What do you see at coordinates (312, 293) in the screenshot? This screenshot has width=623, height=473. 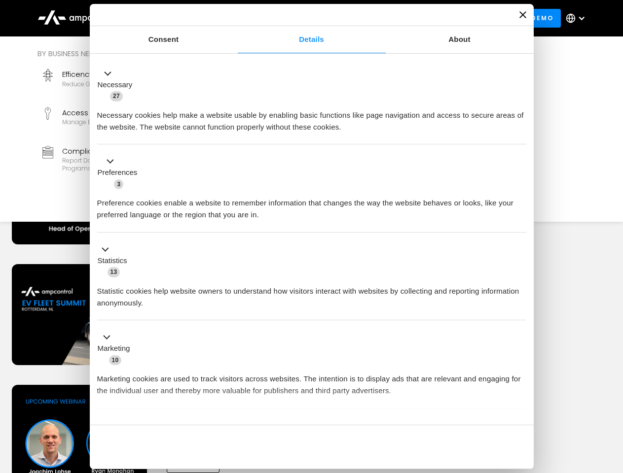 I see `div: Statistic cookies help website owners to understand how visitors interact with websites by collec...` at bounding box center [312, 293].